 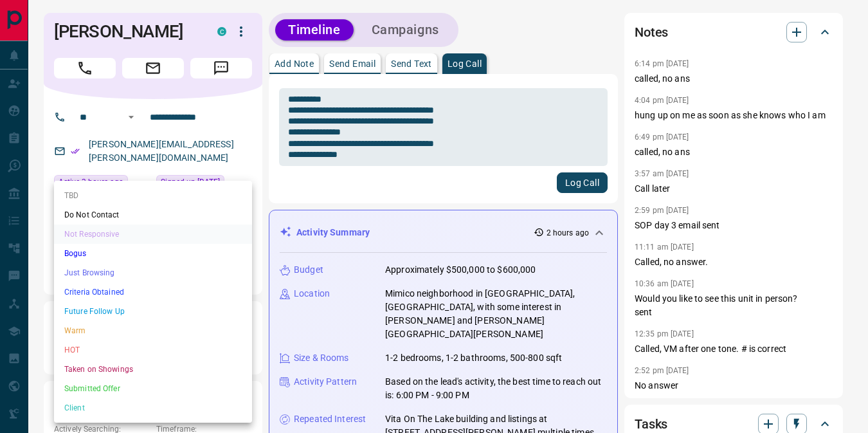 I want to click on li: Taken on Showings, so click(x=153, y=369).